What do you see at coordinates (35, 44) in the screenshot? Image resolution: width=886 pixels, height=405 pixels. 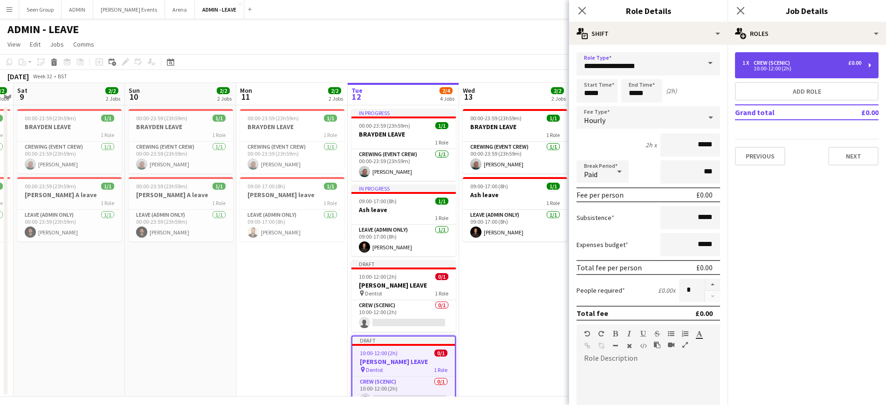 I see `span: Edit` at bounding box center [35, 44].